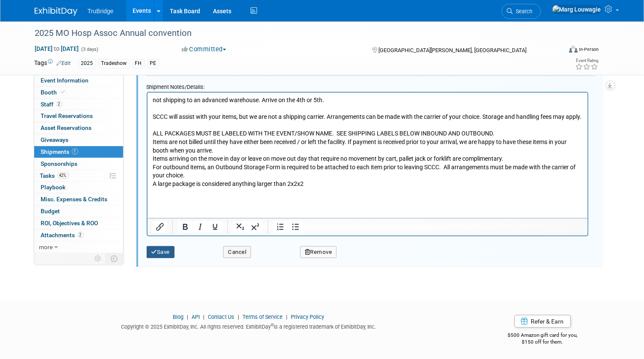 Image resolution: width=644 pixels, height=359 pixels. Describe the element at coordinates (63, 92) in the screenshot. I see `i: Booth reservation complete` at that location.